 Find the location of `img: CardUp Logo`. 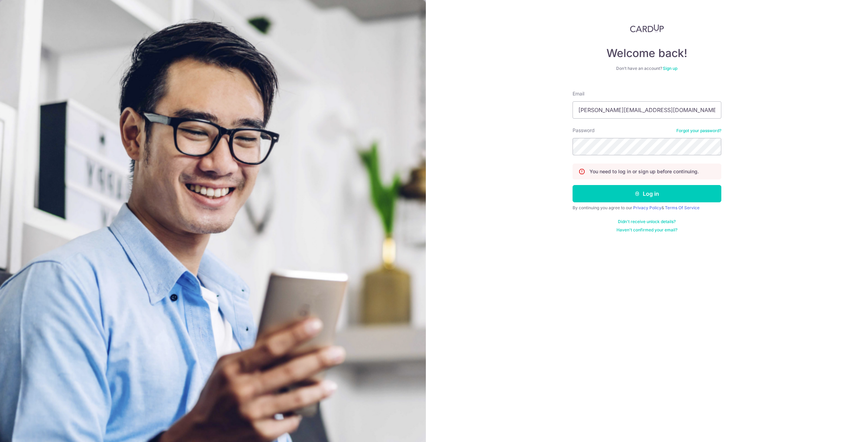

img: CardUp Logo is located at coordinates (647, 28).